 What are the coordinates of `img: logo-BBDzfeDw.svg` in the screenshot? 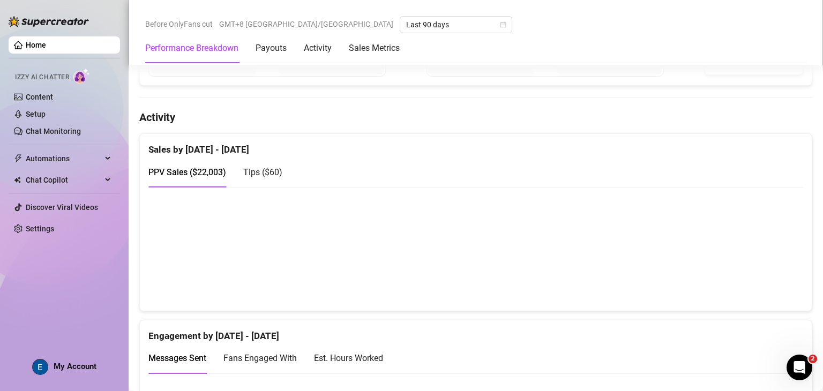 It's located at (49, 21).